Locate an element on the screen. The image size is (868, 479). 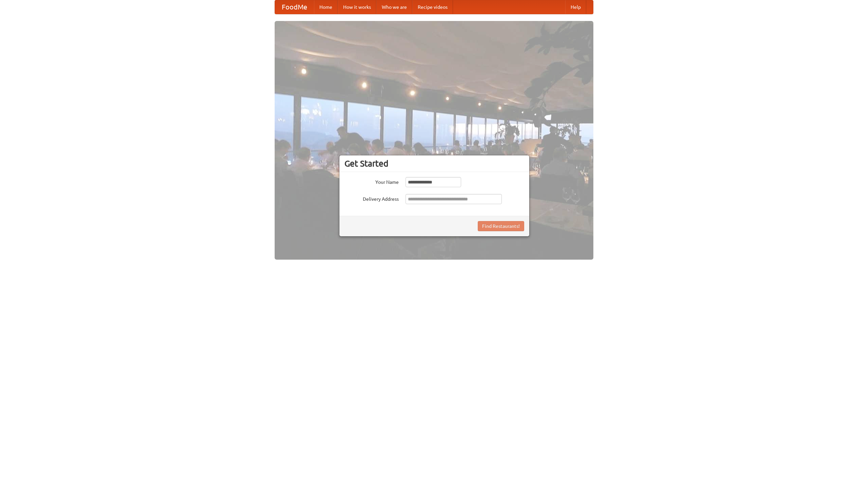
a: Home is located at coordinates (326, 7).